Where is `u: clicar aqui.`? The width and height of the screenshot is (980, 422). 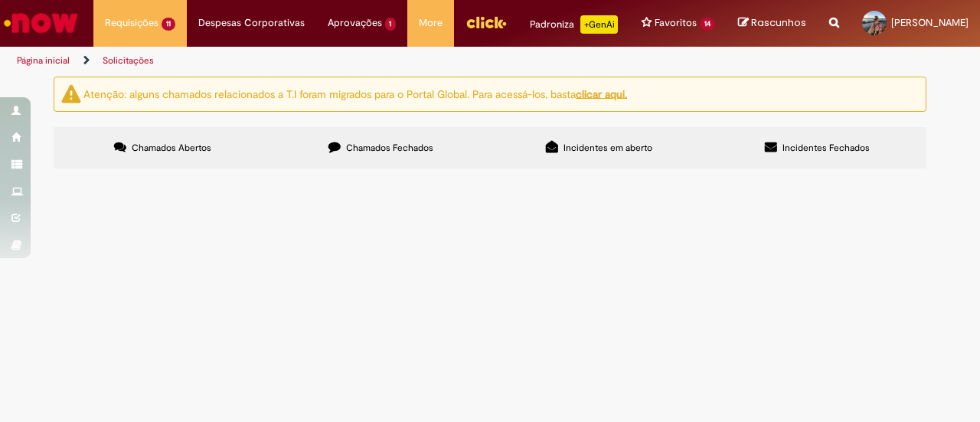
u: clicar aqui. is located at coordinates (601, 94).